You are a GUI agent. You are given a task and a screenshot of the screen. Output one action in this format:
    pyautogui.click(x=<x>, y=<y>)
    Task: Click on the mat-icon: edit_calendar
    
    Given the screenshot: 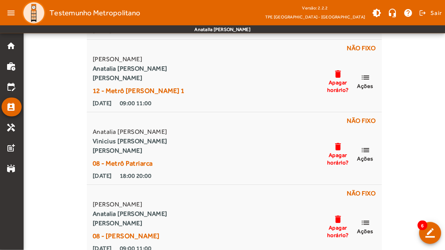 What is the action you would take?
    pyautogui.click(x=11, y=87)
    